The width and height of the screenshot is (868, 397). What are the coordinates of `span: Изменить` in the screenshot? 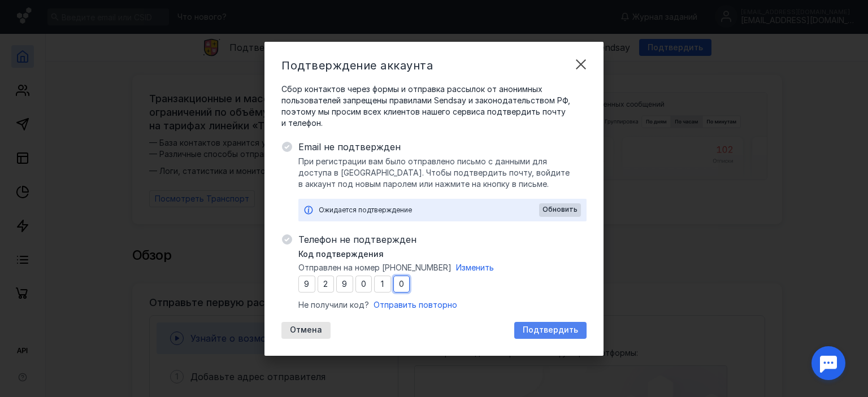 It's located at (474, 267).